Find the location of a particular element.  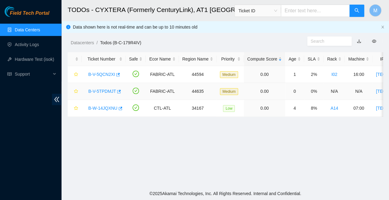

span: Low is located at coordinates (229, 109).